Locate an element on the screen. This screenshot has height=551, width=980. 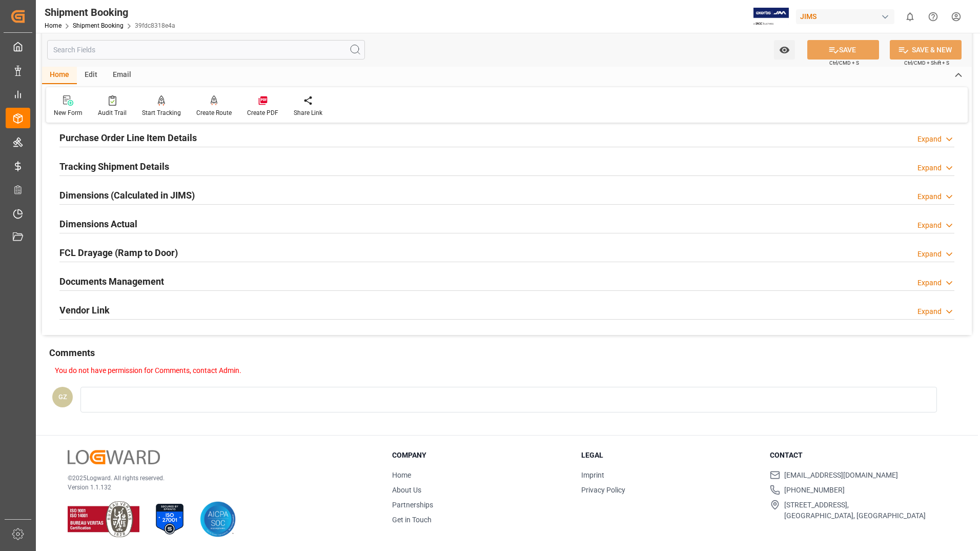
div: New Form is located at coordinates (68, 113).